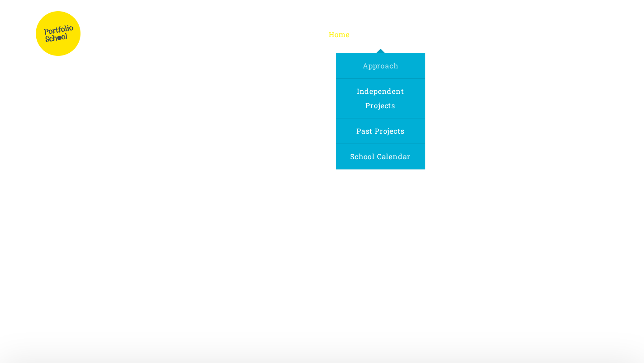 This screenshot has width=644, height=363. Describe the element at coordinates (381, 157) in the screenshot. I see `a: School Calendar` at that location.